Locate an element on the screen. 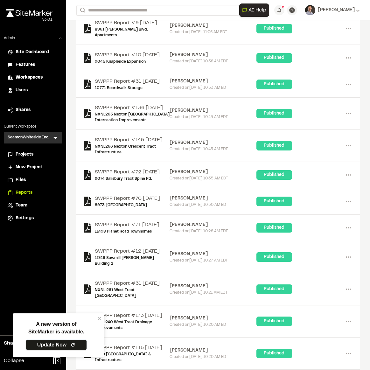 The width and height of the screenshot is (370, 370). p: Current Workspace is located at coordinates (33, 127).